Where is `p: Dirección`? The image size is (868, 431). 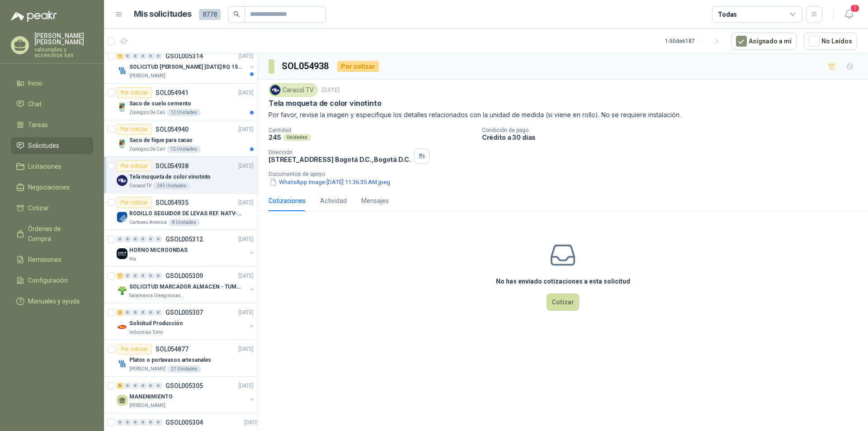 p: Dirección is located at coordinates (340, 152).